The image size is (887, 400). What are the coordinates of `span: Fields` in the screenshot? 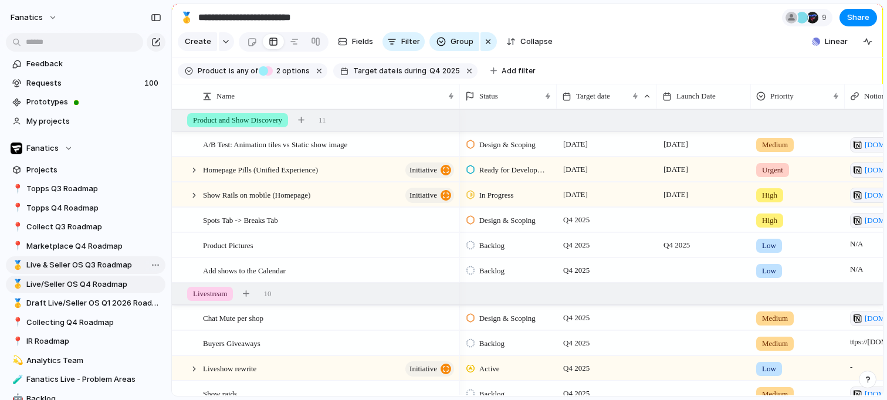 It's located at (362, 42).